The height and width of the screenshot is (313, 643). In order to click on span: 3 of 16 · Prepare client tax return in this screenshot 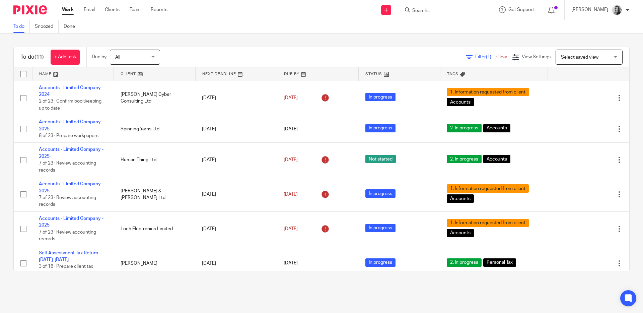, I will do `click(66, 270)`.